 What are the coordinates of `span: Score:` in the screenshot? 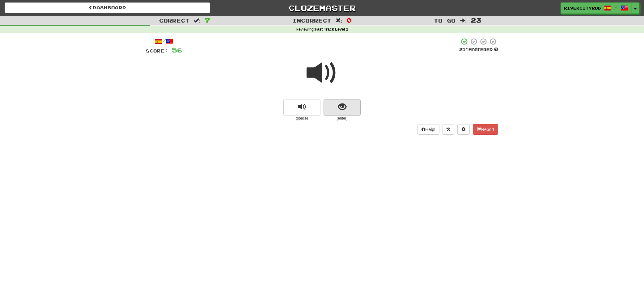 It's located at (157, 50).